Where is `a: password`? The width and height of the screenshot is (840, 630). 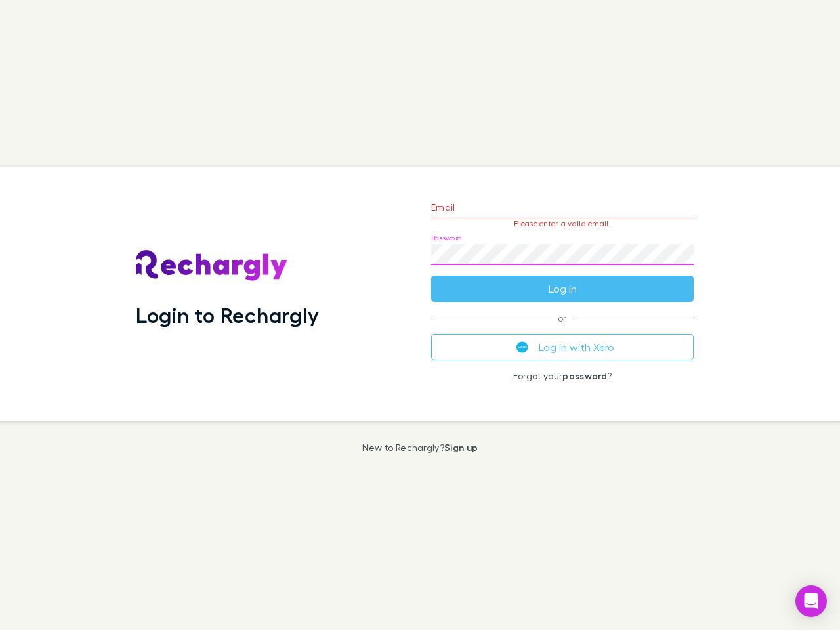
a: password is located at coordinates (584, 375).